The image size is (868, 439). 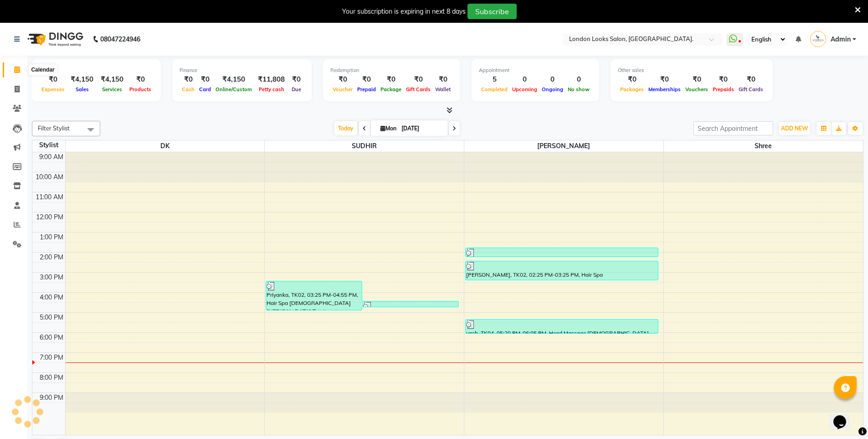 What do you see at coordinates (494, 79) in the screenshot?
I see `div: 5` at bounding box center [494, 79].